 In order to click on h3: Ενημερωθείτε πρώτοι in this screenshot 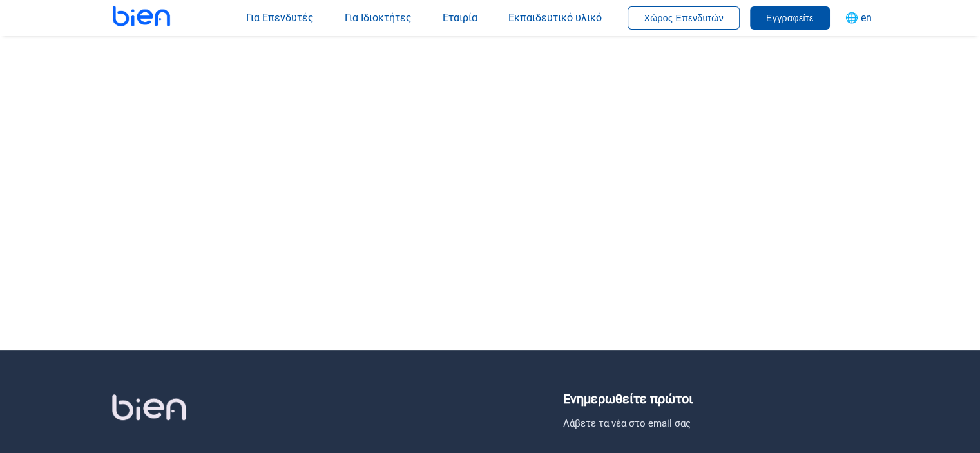, I will do `click(728, 399)`.